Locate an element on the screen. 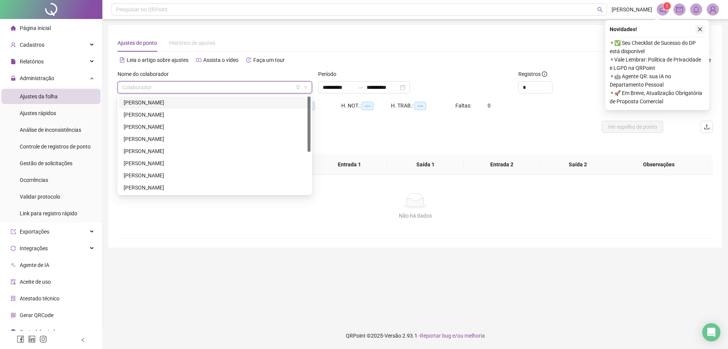 Image resolution: width=728 pixels, height=349 pixels. span: Cadastros is located at coordinates (32, 45).